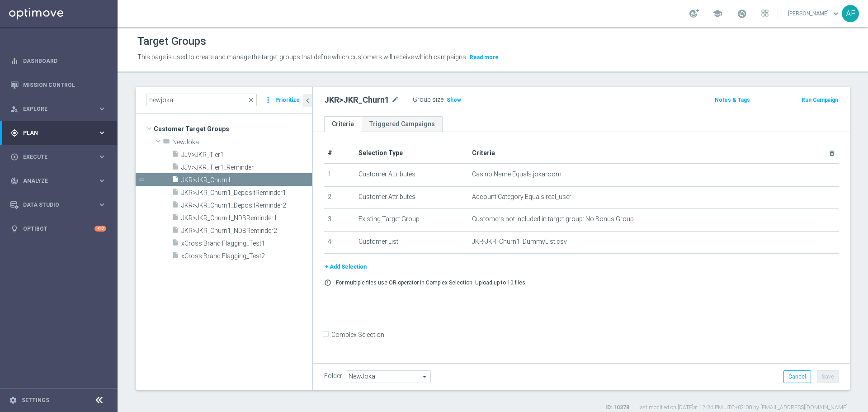 The height and width of the screenshot is (412, 868). Describe the element at coordinates (61, 109) in the screenshot. I see `span: Explore` at that location.